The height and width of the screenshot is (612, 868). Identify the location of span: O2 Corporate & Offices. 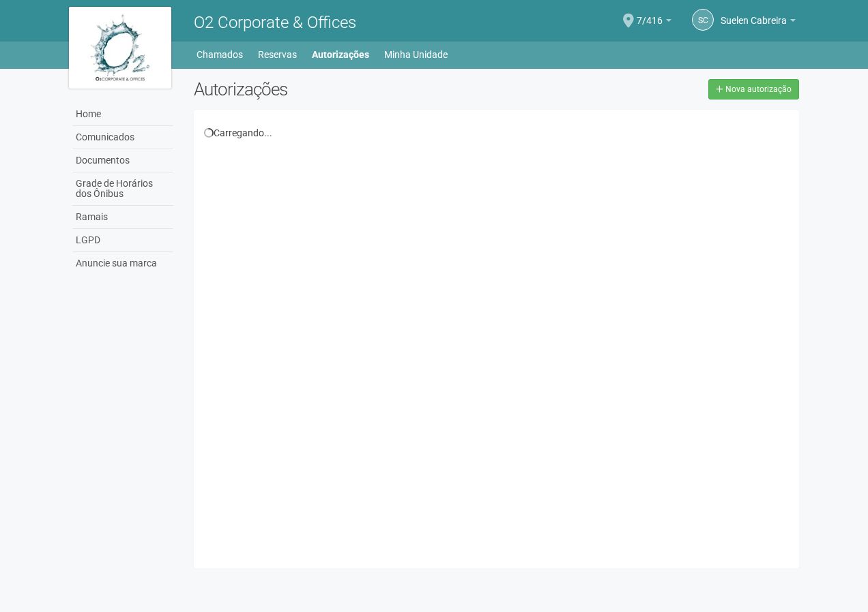
(275, 23).